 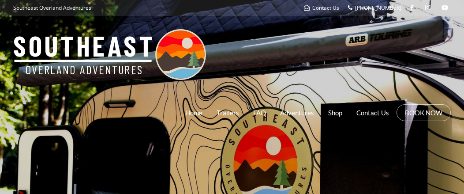 What do you see at coordinates (228, 112) in the screenshot?
I see `a: Trailers` at bounding box center [228, 112].